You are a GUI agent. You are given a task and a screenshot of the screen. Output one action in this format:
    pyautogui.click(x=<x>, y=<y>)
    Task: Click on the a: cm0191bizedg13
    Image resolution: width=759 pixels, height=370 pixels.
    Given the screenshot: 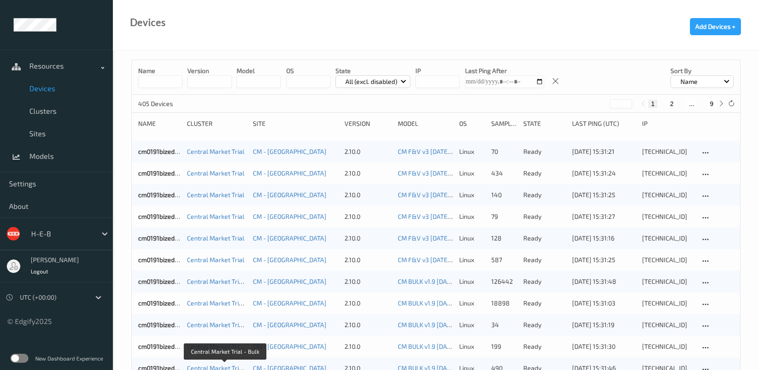 What is the action you would take?
    pyautogui.click(x=161, y=195)
    